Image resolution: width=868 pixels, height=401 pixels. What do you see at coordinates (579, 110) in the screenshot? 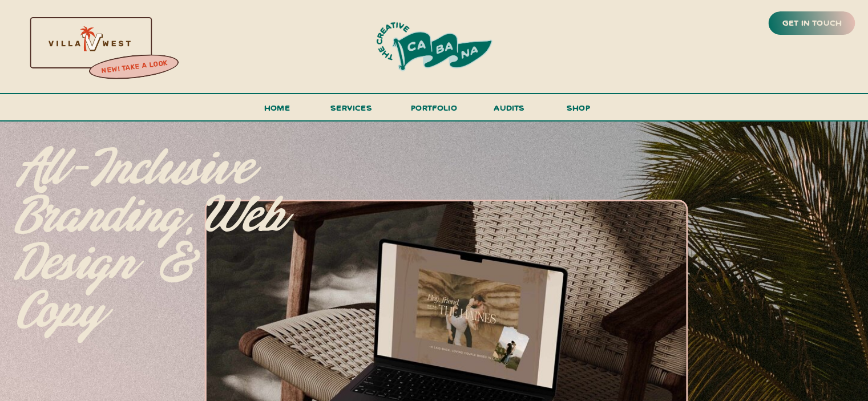
I see `a: shop` at bounding box center [579, 110].